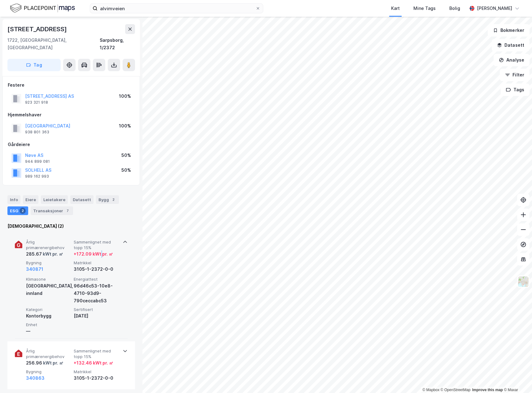  I want to click on div: 7, so click(68, 211).